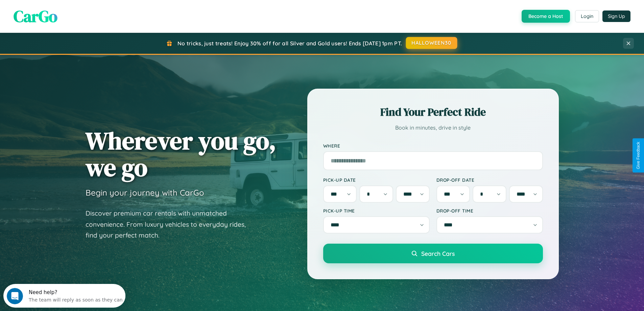 The width and height of the screenshot is (644, 311). What do you see at coordinates (145, 192) in the screenshot?
I see `h3: Begin your journey with CarGo` at bounding box center [145, 192].